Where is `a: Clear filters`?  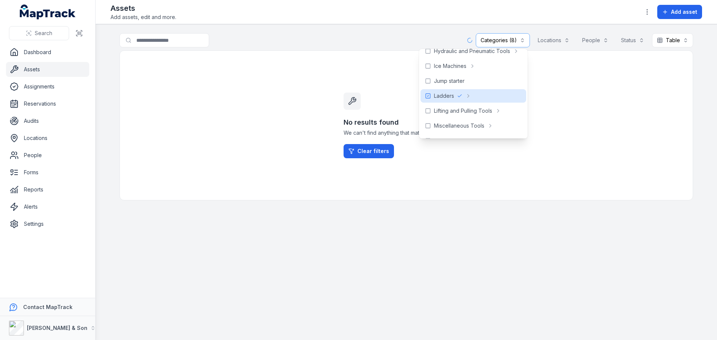 a: Clear filters is located at coordinates (369, 151).